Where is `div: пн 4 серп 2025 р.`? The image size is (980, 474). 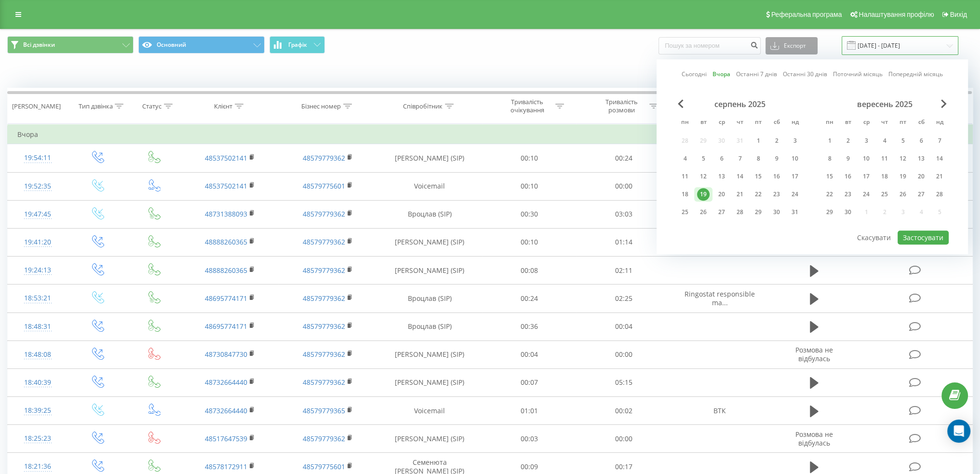 div: пн 4 серп 2025 р. is located at coordinates (685, 158).